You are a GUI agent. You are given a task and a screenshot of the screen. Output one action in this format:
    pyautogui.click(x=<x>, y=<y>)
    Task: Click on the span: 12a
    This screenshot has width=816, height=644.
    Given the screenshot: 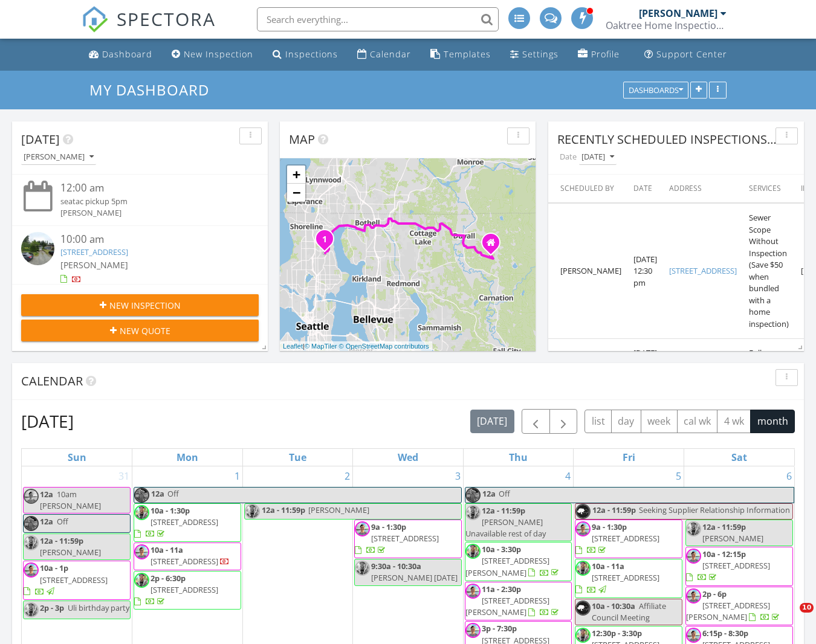 What is the action you would take?
    pyautogui.click(x=47, y=521)
    